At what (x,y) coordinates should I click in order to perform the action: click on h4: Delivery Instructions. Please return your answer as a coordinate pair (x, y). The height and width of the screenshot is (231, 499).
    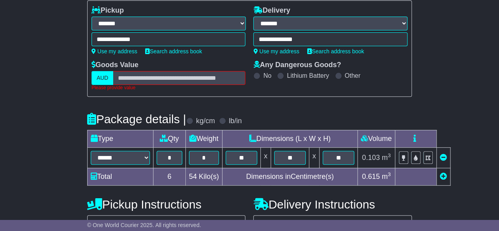
    Looking at the image, I should click on (333, 204).